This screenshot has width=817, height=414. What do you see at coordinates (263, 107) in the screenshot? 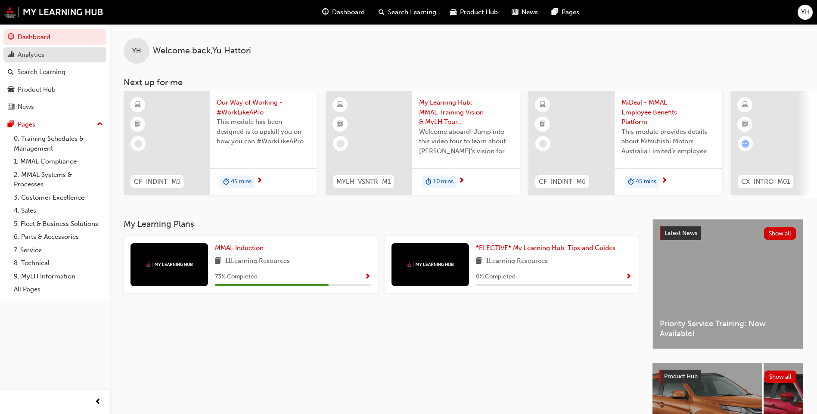
I see `span: Our Way of Working - #WorkLikeAPro` at bounding box center [263, 107].